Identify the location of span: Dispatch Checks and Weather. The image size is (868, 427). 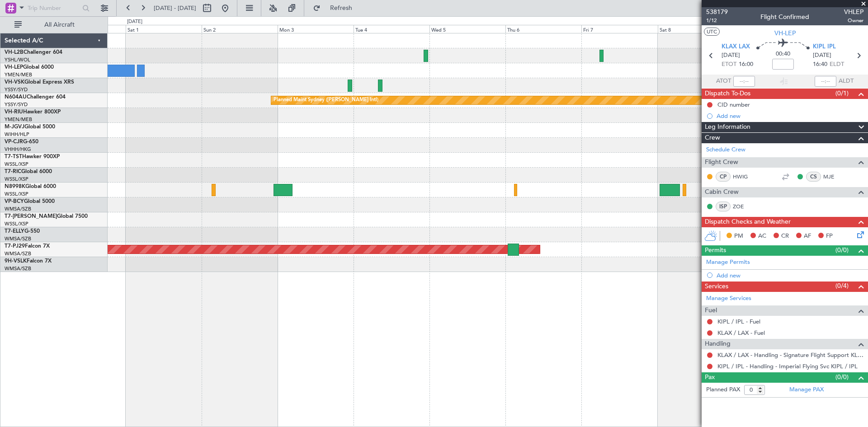
(748, 222).